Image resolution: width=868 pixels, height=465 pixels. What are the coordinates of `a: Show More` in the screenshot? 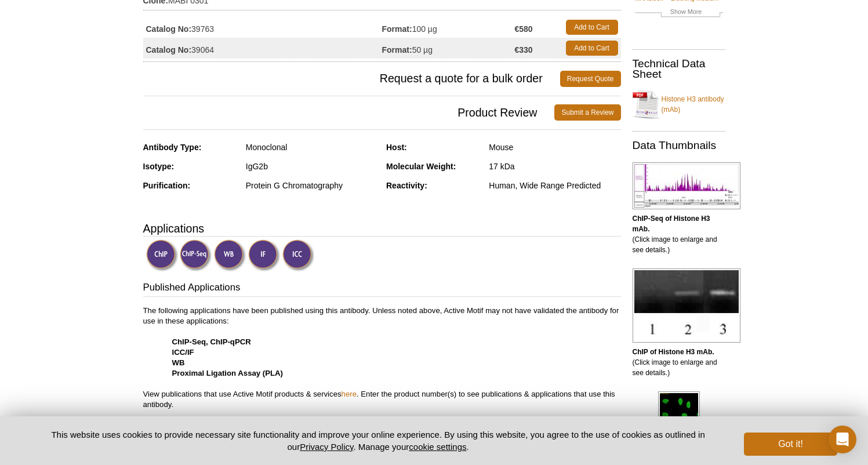 It's located at (679, 13).